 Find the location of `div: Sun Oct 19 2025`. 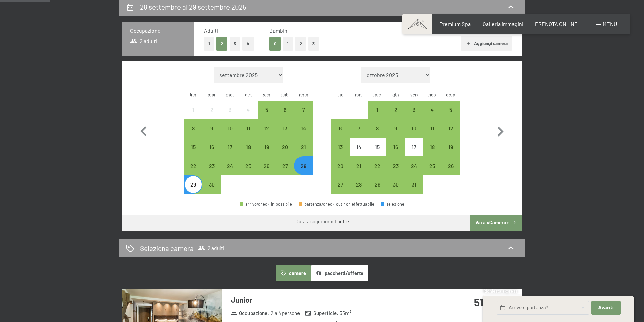

div: Sun Oct 19 2025 is located at coordinates (450, 147).